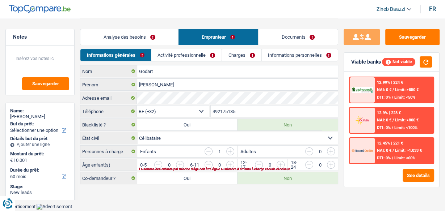 Image resolution: width=445 pixels, height=211 pixels. What do you see at coordinates (219, 152) in the screenshot?
I see `div: 1` at bounding box center [219, 152].